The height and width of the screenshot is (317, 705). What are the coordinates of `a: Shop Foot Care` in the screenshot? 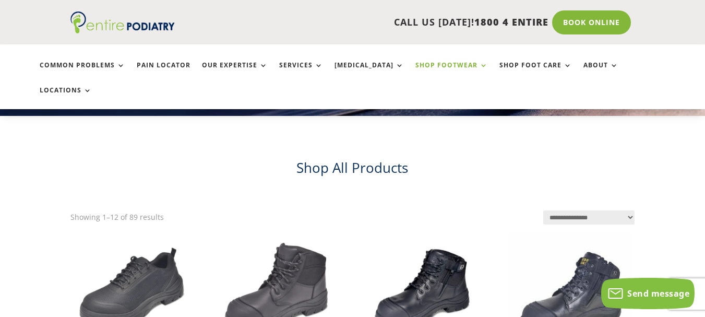 It's located at (536, 73).